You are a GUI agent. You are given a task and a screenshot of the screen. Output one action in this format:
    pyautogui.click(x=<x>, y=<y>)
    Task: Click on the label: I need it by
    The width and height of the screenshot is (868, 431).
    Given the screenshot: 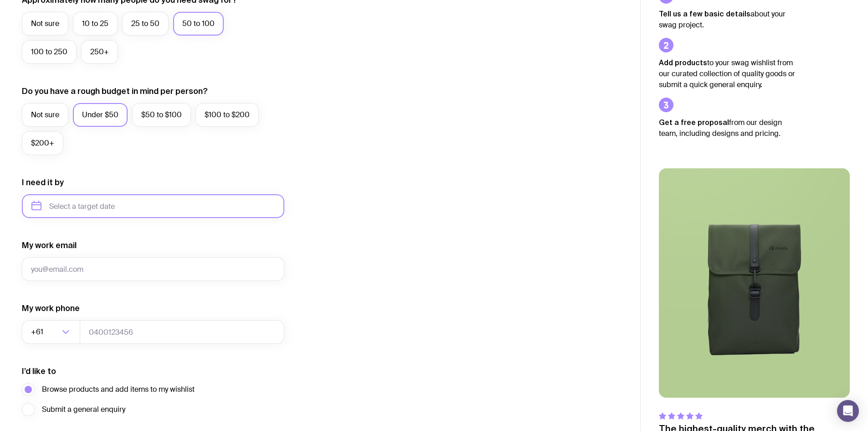 What is the action you would take?
    pyautogui.click(x=43, y=182)
    